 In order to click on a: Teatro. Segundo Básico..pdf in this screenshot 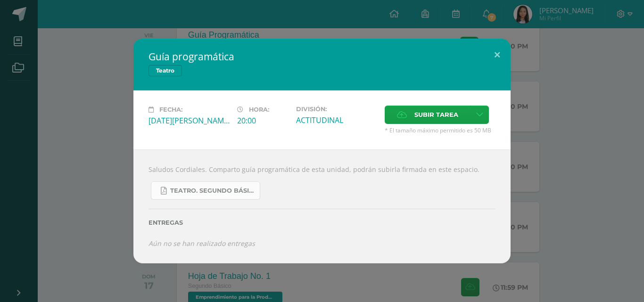, I will do `click(206, 190)`.